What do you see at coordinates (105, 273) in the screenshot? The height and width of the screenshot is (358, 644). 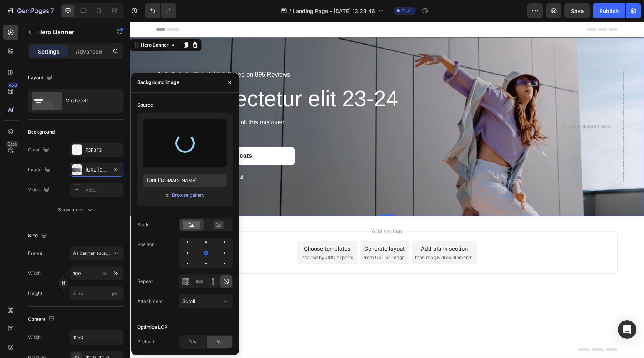 I see `div: px` at bounding box center [105, 273].